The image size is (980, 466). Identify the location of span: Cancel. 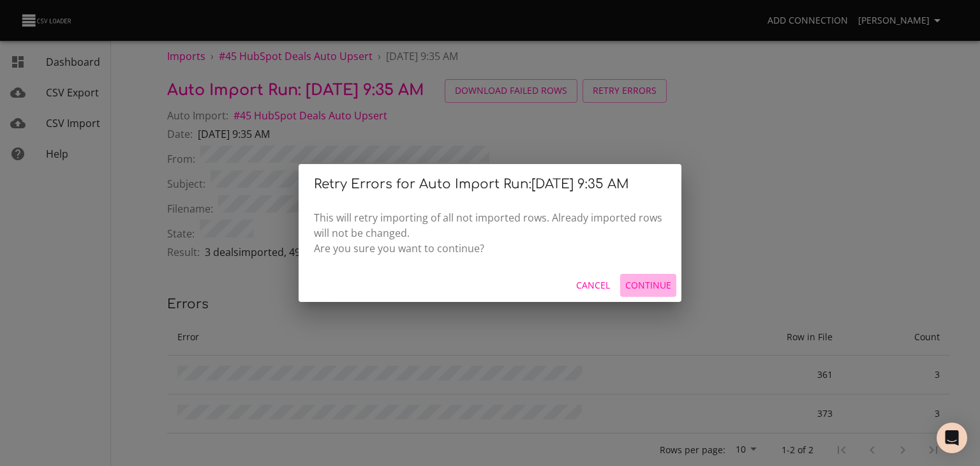
(593, 285).